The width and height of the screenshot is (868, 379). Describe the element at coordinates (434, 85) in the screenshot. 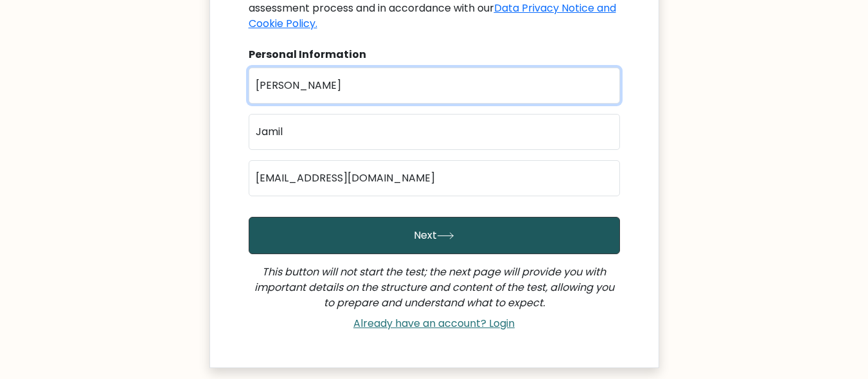

I see `input: First name` at that location.